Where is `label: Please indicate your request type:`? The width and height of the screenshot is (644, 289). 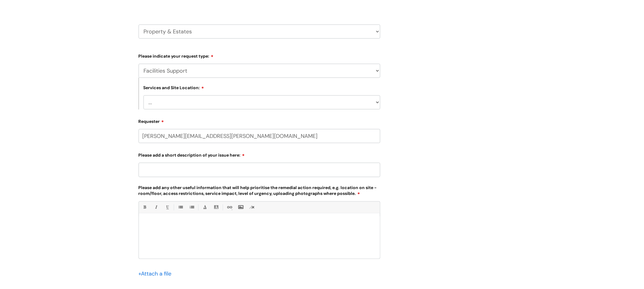 label: Please indicate your request type: is located at coordinates (259, 55).